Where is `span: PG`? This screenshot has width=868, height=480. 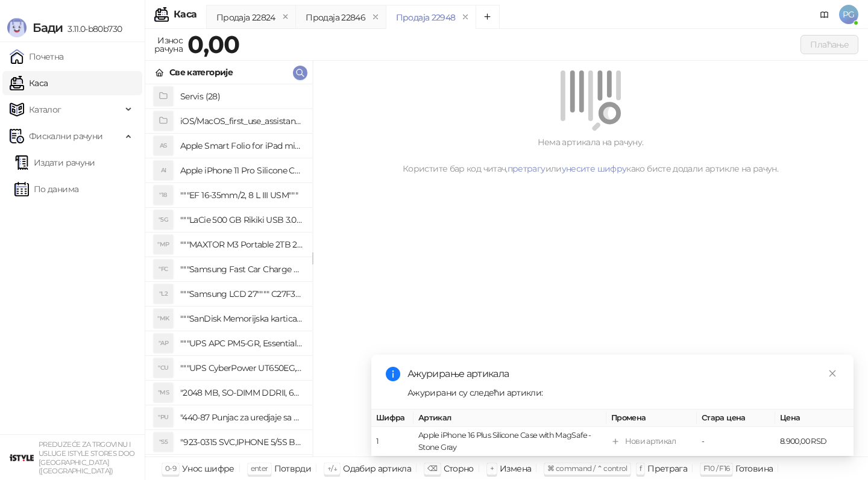 span: PG is located at coordinates (849, 14).